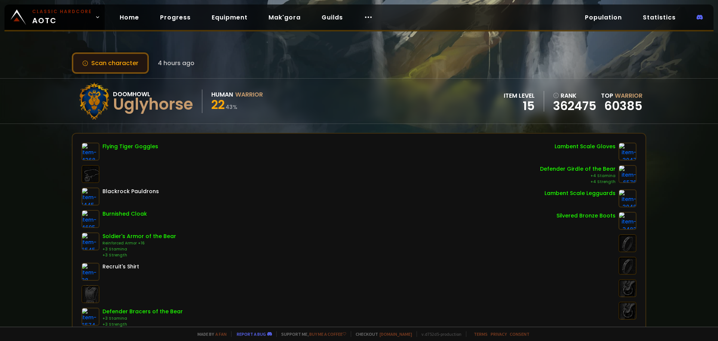 This screenshot has width=718, height=341. I want to click on img: item-4695, so click(90, 219).